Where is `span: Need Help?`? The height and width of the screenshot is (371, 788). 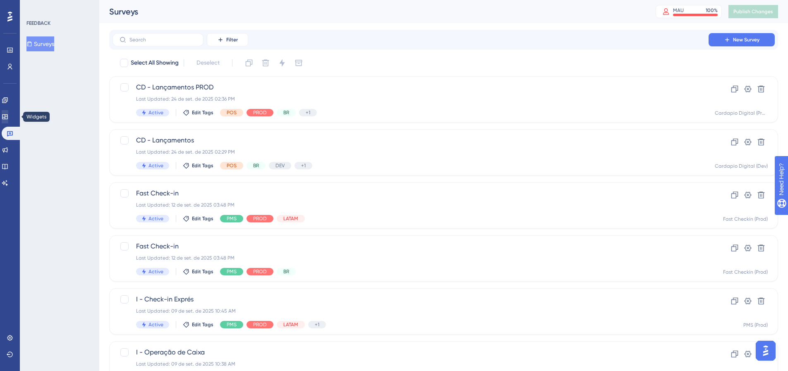 span: Need Help? is located at coordinates (36, 7).